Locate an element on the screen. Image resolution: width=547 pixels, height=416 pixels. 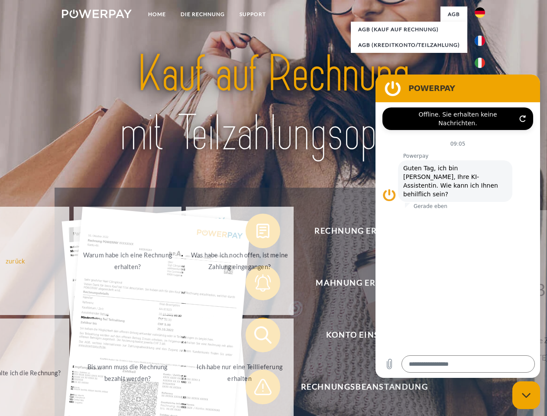
a: AGB (Kauf auf Rechnung) is located at coordinates (409, 29).